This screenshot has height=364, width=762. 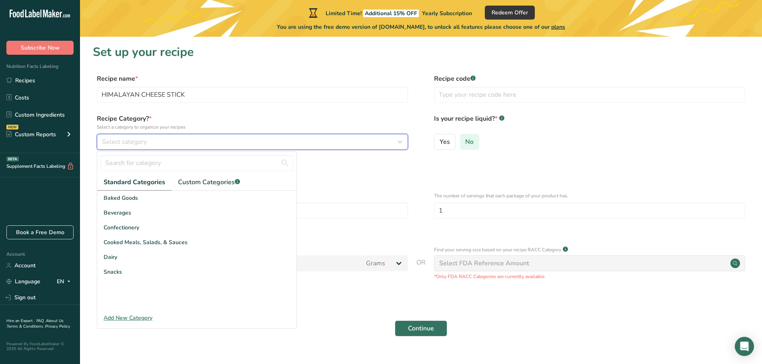 What do you see at coordinates (12, 159) in the screenshot?
I see `div: BETA` at bounding box center [12, 159].